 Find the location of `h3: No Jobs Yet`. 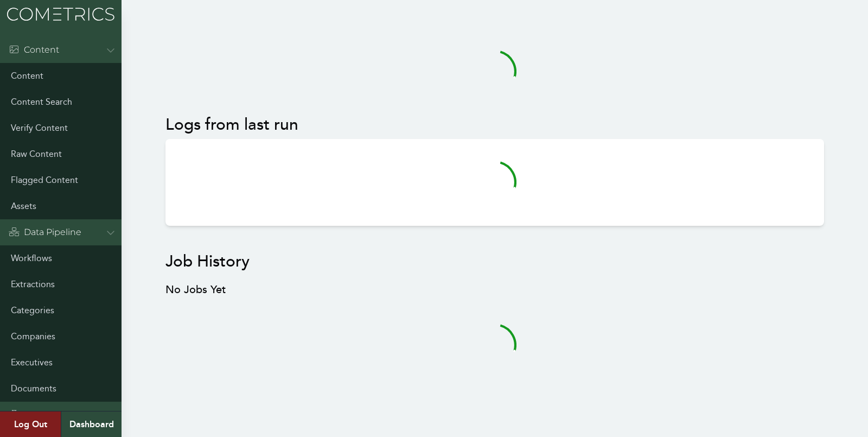

h3: No Jobs Yet is located at coordinates (495, 290).